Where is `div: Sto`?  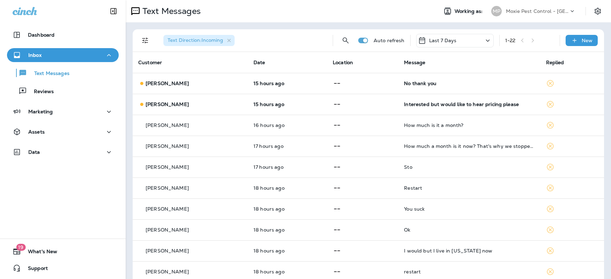 div: Sto is located at coordinates (469, 167).